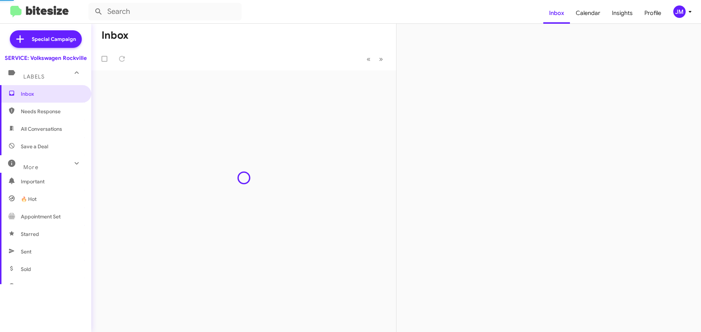  What do you see at coordinates (588, 13) in the screenshot?
I see `a: Calendar` at bounding box center [588, 13].